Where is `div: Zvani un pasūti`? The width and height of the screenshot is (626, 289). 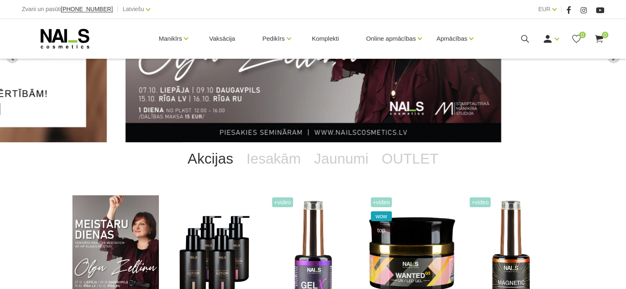 div: Zvani un pasūti is located at coordinates (67, 9).